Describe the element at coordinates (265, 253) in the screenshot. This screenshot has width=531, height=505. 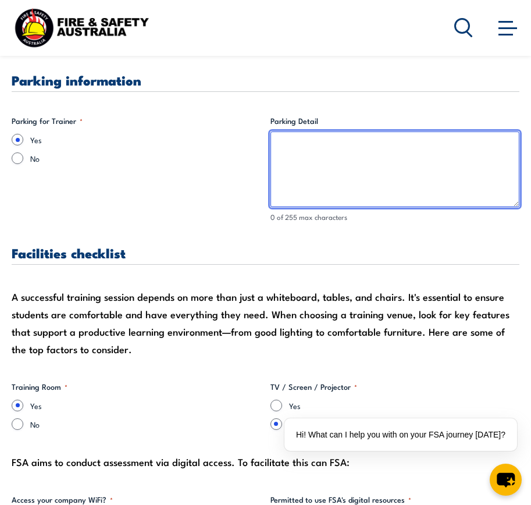
I see `h3: Facilities checklist` at that location.